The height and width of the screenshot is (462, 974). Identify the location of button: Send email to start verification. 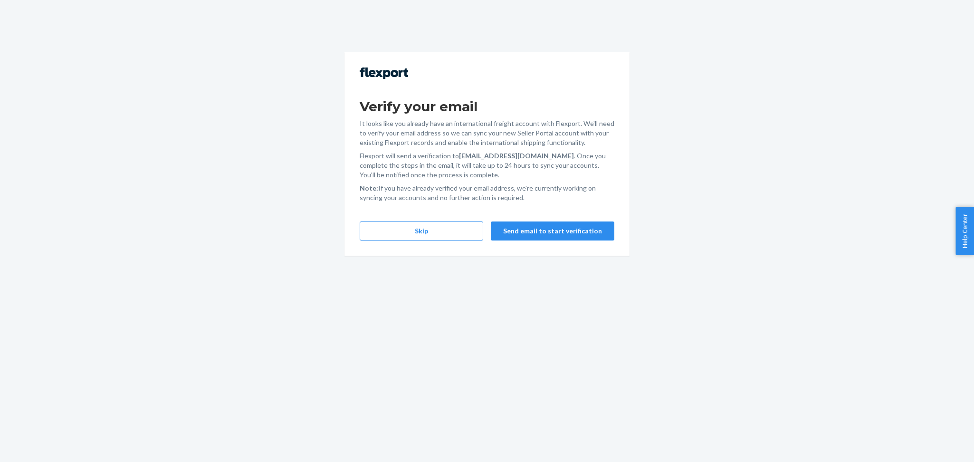
(552, 231).